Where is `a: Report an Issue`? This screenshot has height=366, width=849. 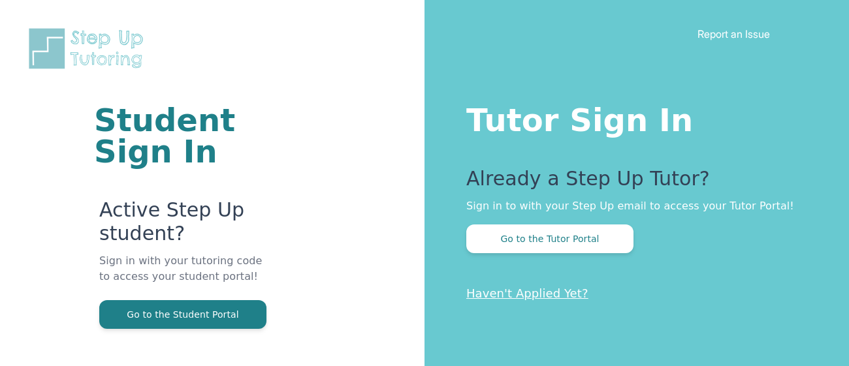 a: Report an Issue is located at coordinates (733, 34).